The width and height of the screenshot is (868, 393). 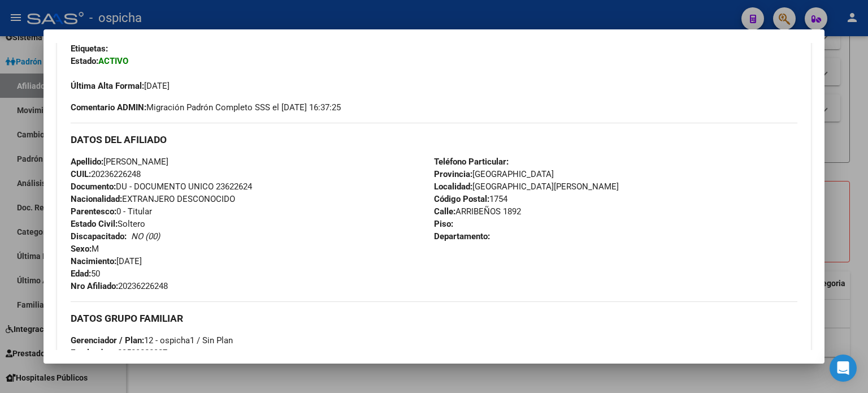 What do you see at coordinates (445, 212) in the screenshot?
I see `strong: Calle:` at bounding box center [445, 212].